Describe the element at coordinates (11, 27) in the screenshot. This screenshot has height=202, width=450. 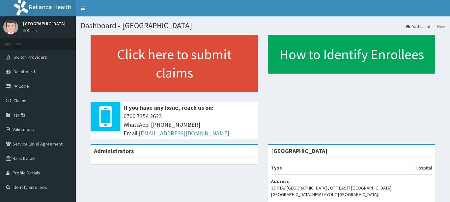
I see `img: User Image` at that location.